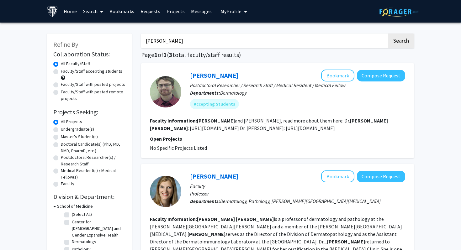 This screenshot has height=250, width=461. What do you see at coordinates (72, 122) in the screenshot?
I see `label: All Projects` at bounding box center [72, 122].